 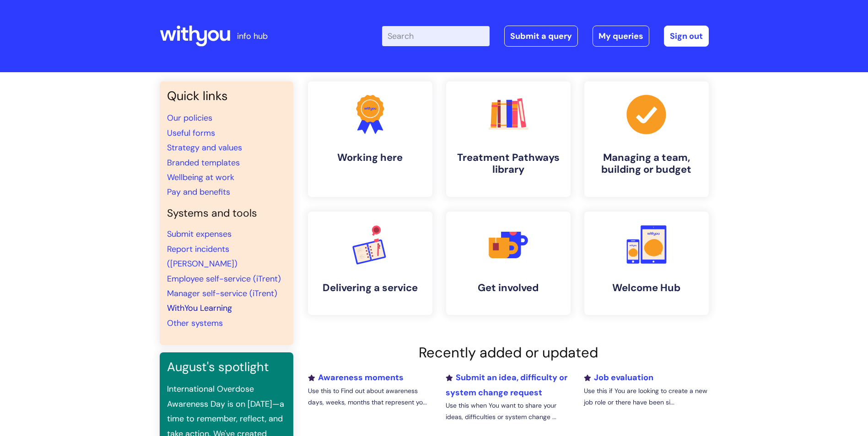 I want to click on a: Delivering a service, so click(x=370, y=264).